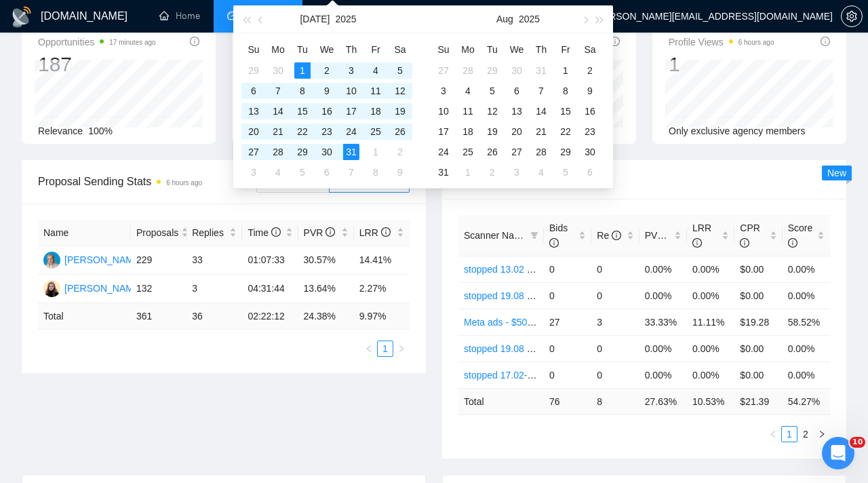 This screenshot has width=868, height=483. I want to click on td: 2025-07-14, so click(278, 111).